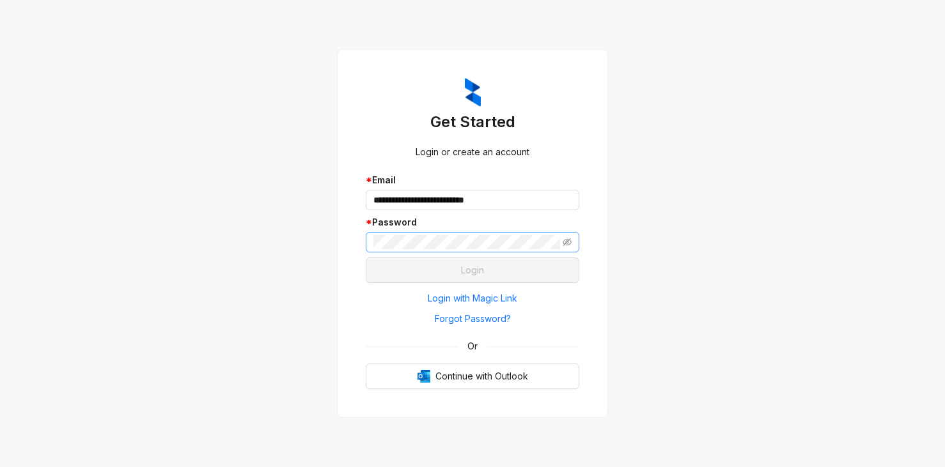 The image size is (945, 467). I want to click on img: Outlook, so click(424, 376).